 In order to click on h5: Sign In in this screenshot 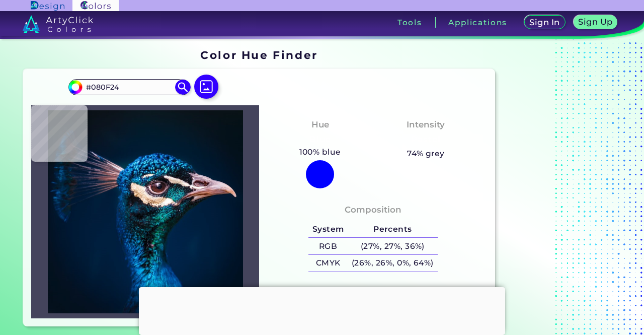, I will do `click(544, 22)`.